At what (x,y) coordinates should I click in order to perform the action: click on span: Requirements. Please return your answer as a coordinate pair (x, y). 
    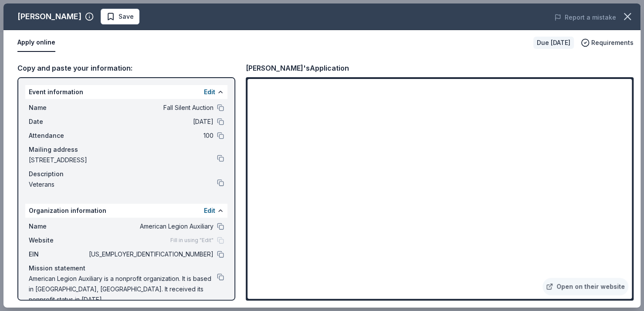
    Looking at the image, I should click on (612, 42).